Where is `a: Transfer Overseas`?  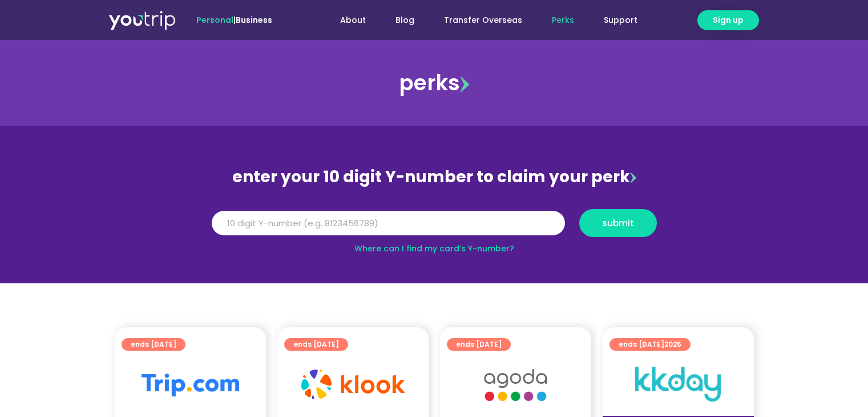
a: Transfer Overseas is located at coordinates (483, 20).